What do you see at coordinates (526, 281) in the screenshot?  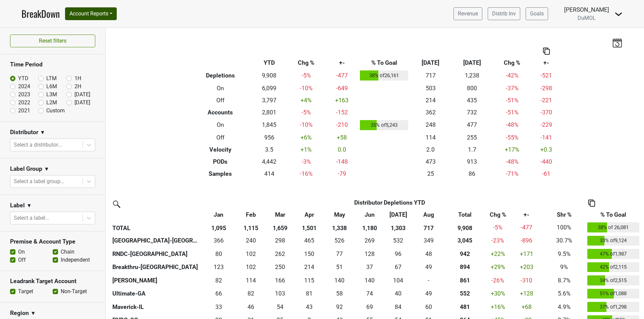 I see `div: -310` at bounding box center [526, 281].